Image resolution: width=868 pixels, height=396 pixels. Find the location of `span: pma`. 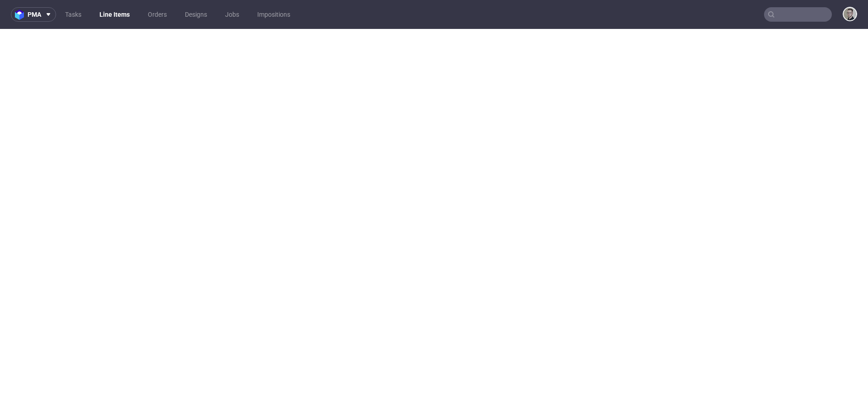

span: pma is located at coordinates (34, 15).